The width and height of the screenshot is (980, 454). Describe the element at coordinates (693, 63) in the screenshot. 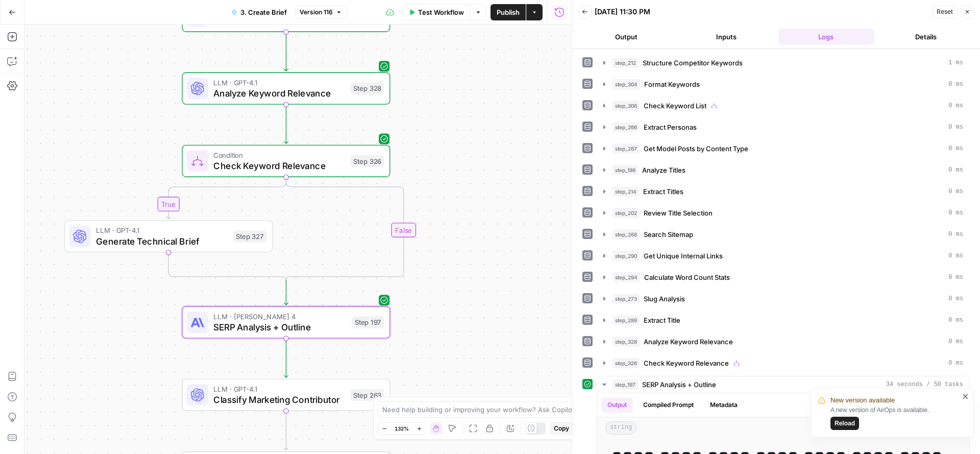

I see `span: Structure Competitor Keywords` at that location.